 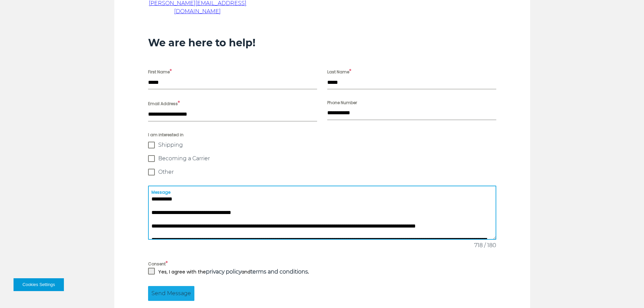 I want to click on p: Yes, I agree with the and, so click(x=234, y=272).